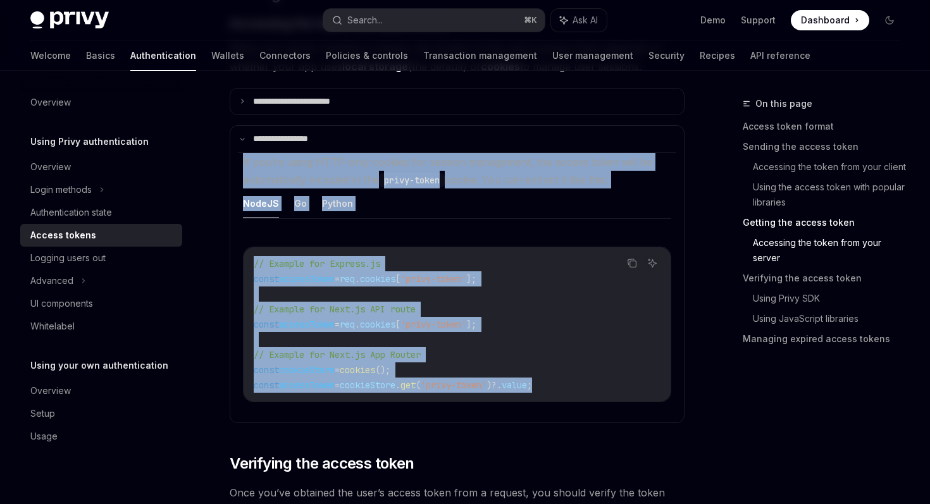  What do you see at coordinates (52, 281) in the screenshot?
I see `div: Advanced` at bounding box center [52, 281].